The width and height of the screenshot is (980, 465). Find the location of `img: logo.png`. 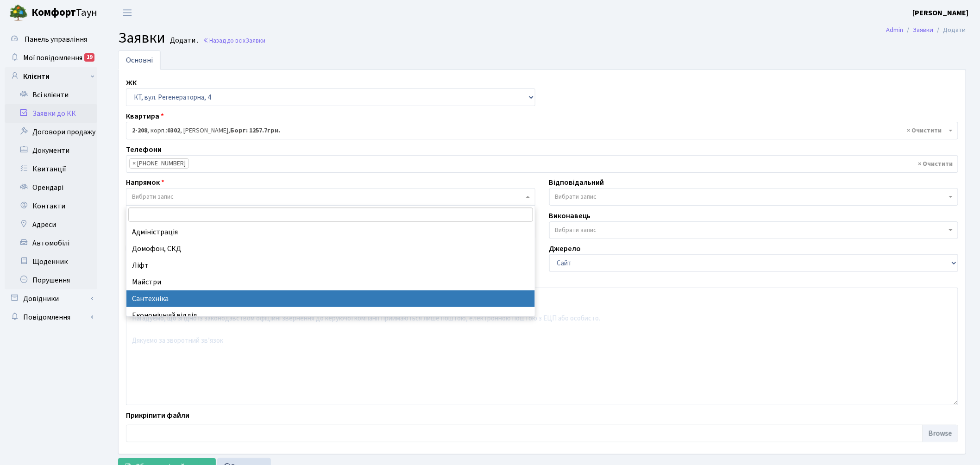

img: logo.png is located at coordinates (19, 13).